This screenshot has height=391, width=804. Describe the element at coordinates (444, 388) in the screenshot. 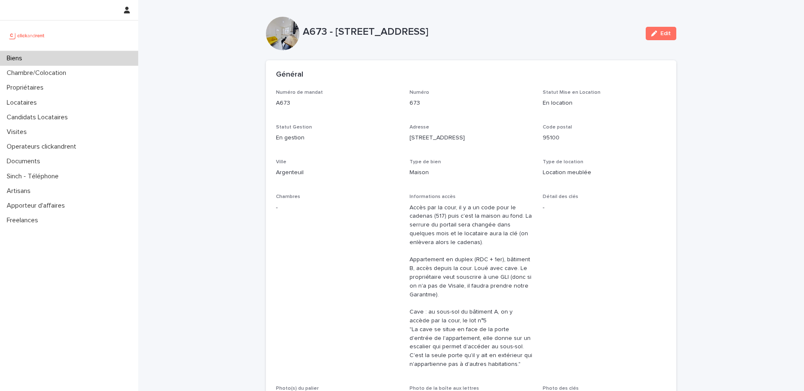

I see `span: Photo de la boîte aux lettres` at that location.